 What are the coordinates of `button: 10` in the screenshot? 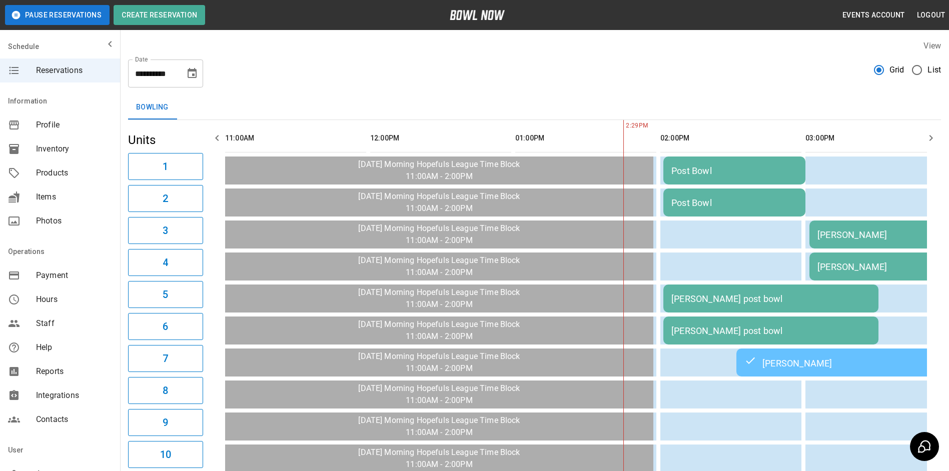 It's located at (166, 455).